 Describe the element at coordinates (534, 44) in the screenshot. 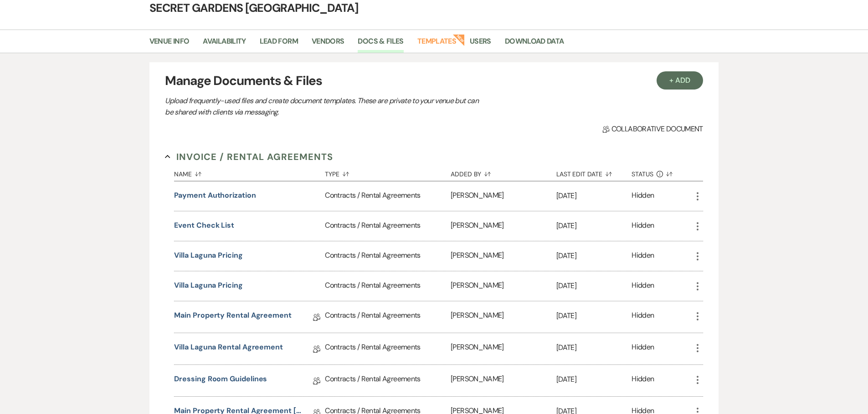

I see `a: Download Data` at that location.